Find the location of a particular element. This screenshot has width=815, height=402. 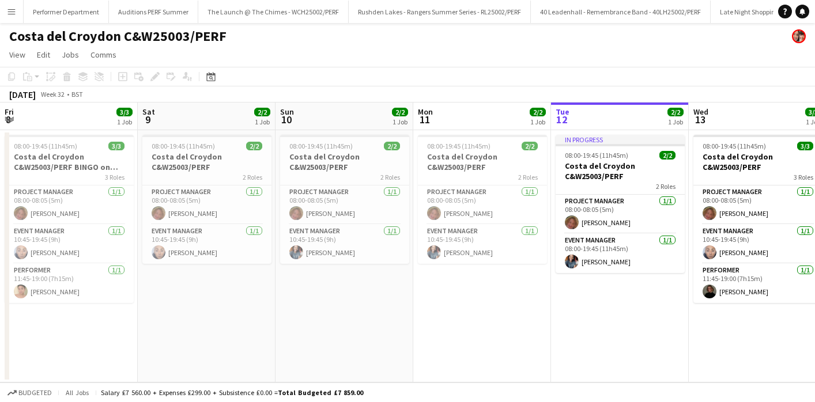

div: 08:00-19:45 (11h45m)3/3Costa del Croydon C&W25003/PERF BINGO on the BEACH3 RolesProject Manager1/... is located at coordinates (69, 219).